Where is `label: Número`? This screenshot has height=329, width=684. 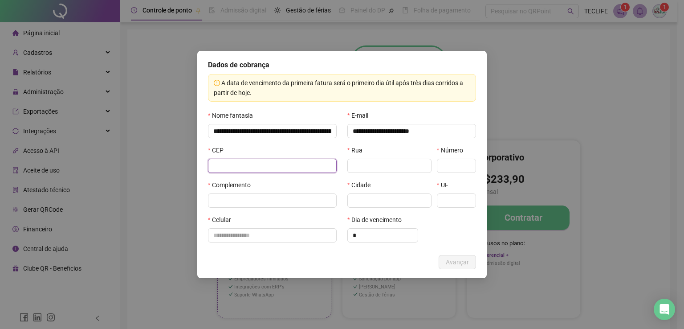
label: Número is located at coordinates (453, 150).